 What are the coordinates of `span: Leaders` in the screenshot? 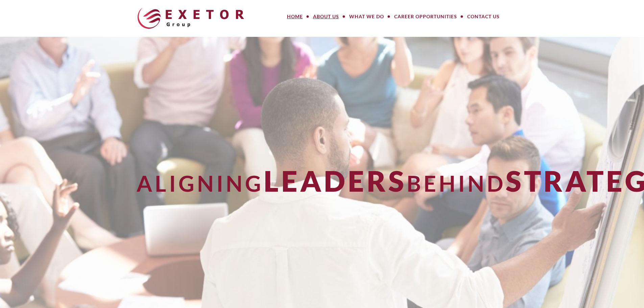 It's located at (335, 181).